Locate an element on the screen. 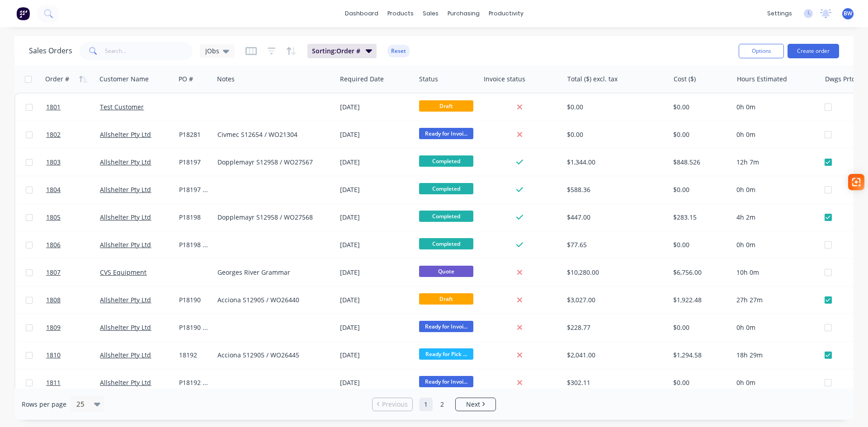  span: 1811 is located at coordinates (54, 383).